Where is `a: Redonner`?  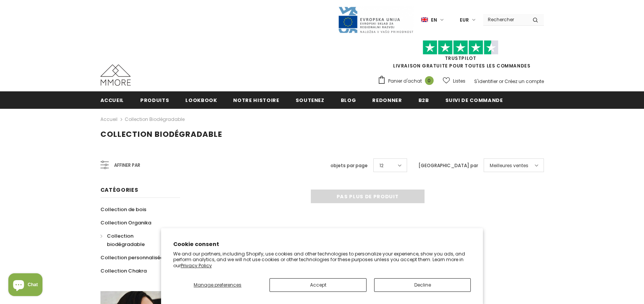 a: Redonner is located at coordinates (387, 100).